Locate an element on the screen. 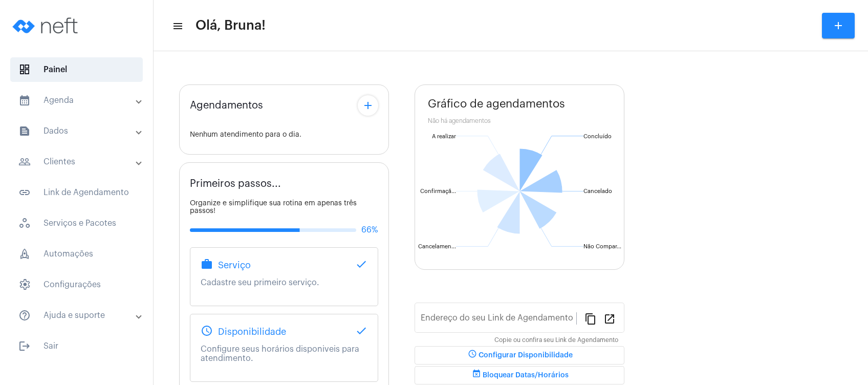 This screenshot has height=385, width=868. span: Olá, Bruna! is located at coordinates (230, 25).